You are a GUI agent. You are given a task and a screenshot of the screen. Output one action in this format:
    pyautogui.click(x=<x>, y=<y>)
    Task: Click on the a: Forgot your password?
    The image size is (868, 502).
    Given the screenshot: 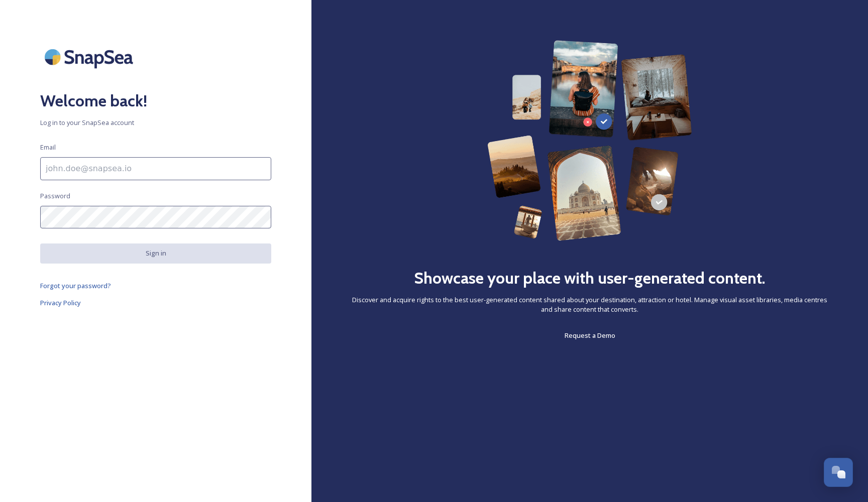 What is the action you would take?
    pyautogui.click(x=156, y=285)
    